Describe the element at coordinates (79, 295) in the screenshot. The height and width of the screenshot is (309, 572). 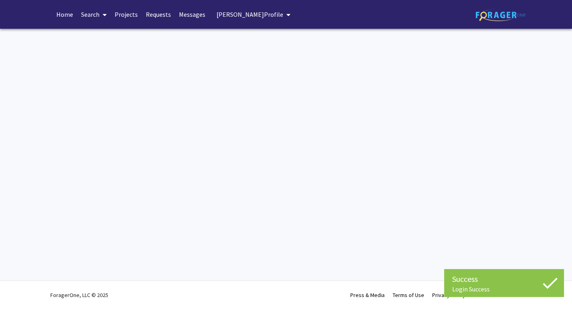
I see `div: ForagerOne, LLC © 2025` at that location.